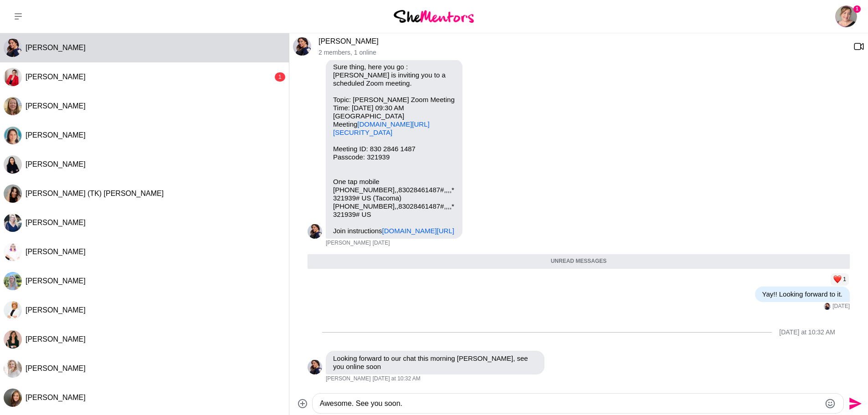 This screenshot has height=415, width=868. Describe the element at coordinates (13, 369) in the screenshot. I see `img: D` at that location.